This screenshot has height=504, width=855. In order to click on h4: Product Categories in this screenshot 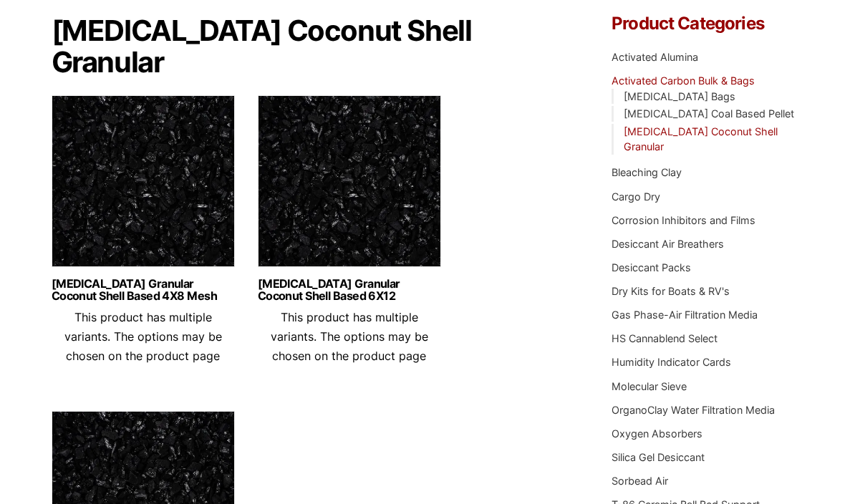, I will do `click(708, 24)`.